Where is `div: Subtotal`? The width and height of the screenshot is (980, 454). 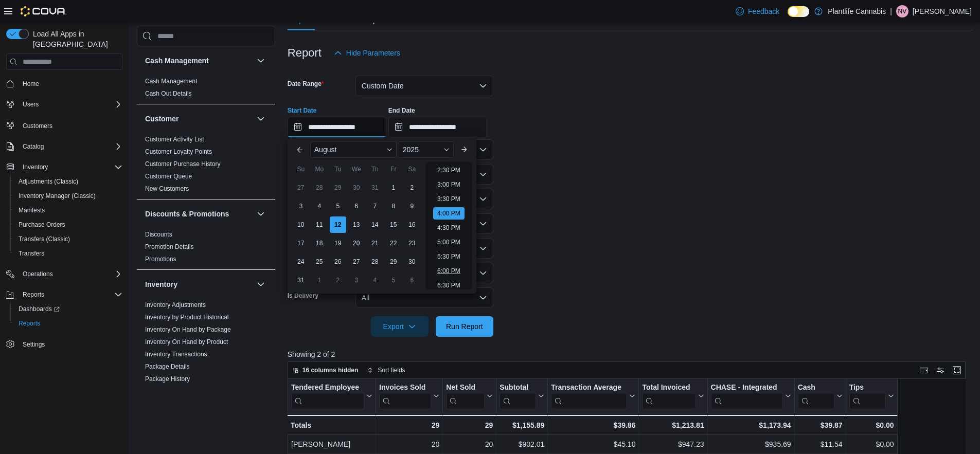 div: Subtotal is located at coordinates (517, 396).